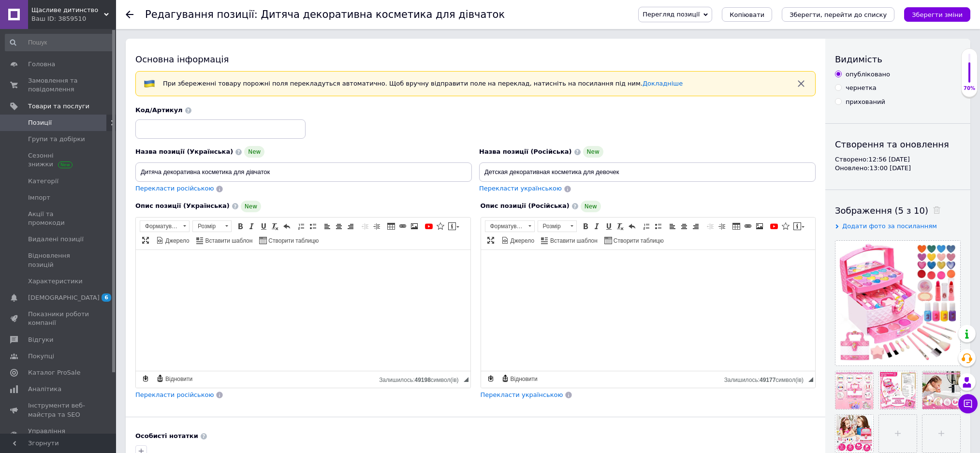 The width and height of the screenshot is (980, 453). Describe the element at coordinates (160, 226) in the screenshot. I see `span: Форматування` at that location.